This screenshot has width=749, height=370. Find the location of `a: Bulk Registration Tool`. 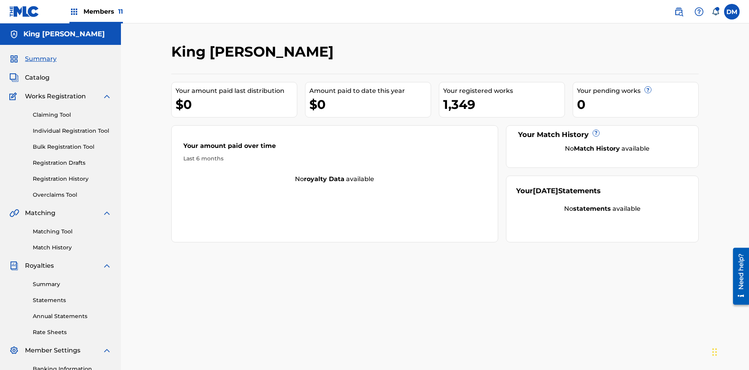

a: Bulk Registration Tool is located at coordinates (72, 147).